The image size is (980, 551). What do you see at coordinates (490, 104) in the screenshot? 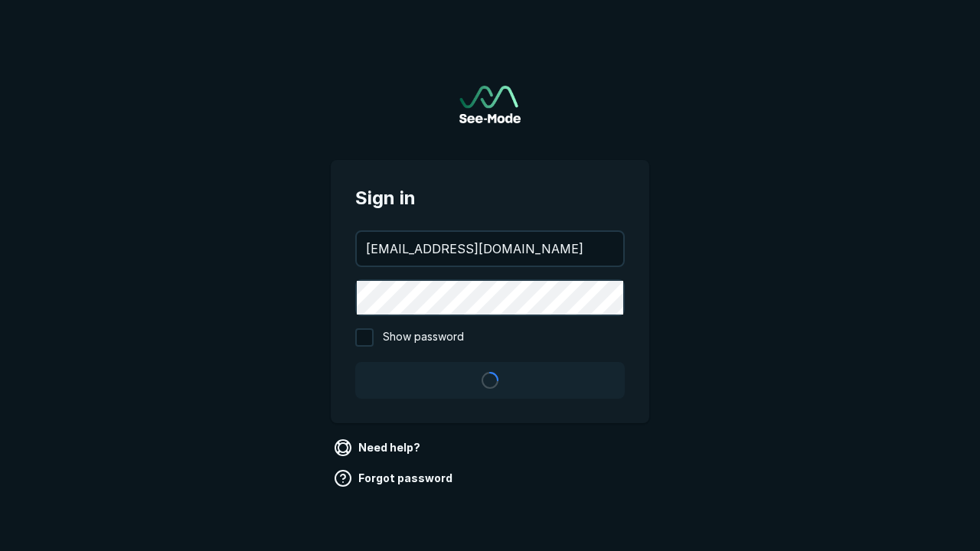
I see `img: See-Mode Logo` at bounding box center [490, 104].